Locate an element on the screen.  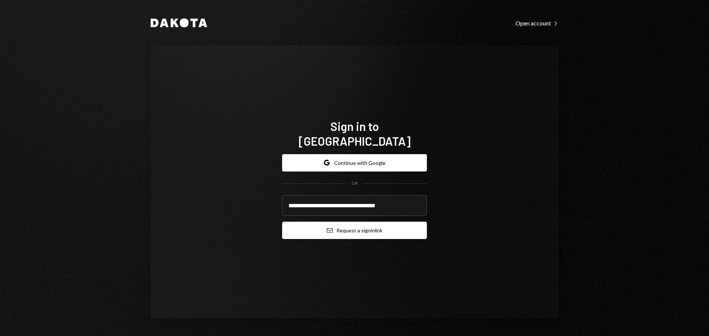
div: Open account is located at coordinates (537, 23).